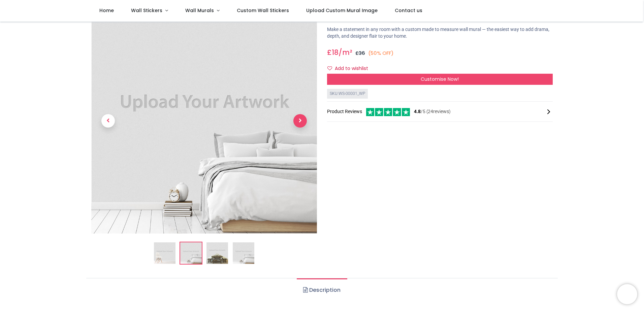  Describe the element at coordinates (108, 121) in the screenshot. I see `a: Previous` at that location.